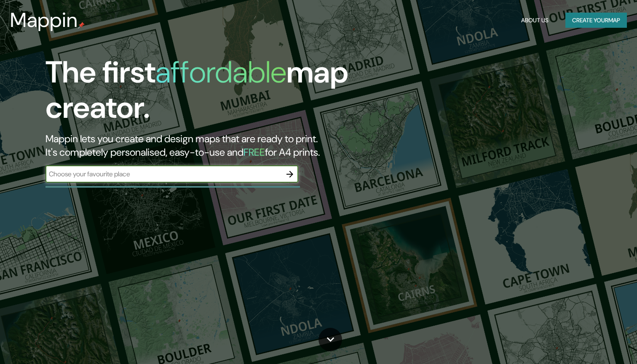 Image resolution: width=637 pixels, height=364 pixels. Describe the element at coordinates (596, 20) in the screenshot. I see `button: Create yourmap` at that location.